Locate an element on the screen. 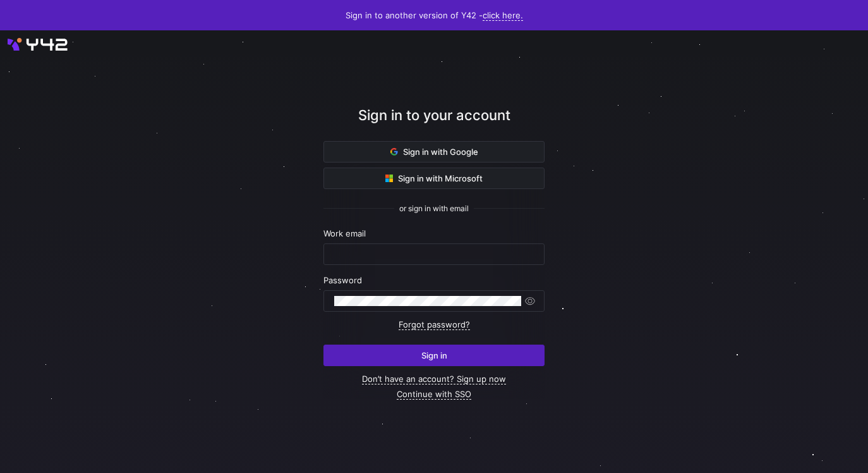 This screenshot has height=473, width=868. a: Don’t have an account? Sign up now is located at coordinates (434, 379).